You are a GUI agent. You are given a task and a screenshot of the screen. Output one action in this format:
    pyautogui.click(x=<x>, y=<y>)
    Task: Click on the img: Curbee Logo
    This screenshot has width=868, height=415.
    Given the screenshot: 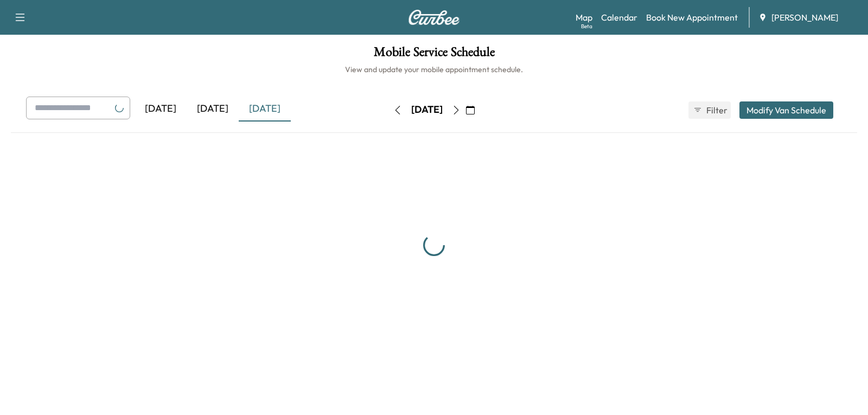 What is the action you would take?
    pyautogui.click(x=434, y=18)
    